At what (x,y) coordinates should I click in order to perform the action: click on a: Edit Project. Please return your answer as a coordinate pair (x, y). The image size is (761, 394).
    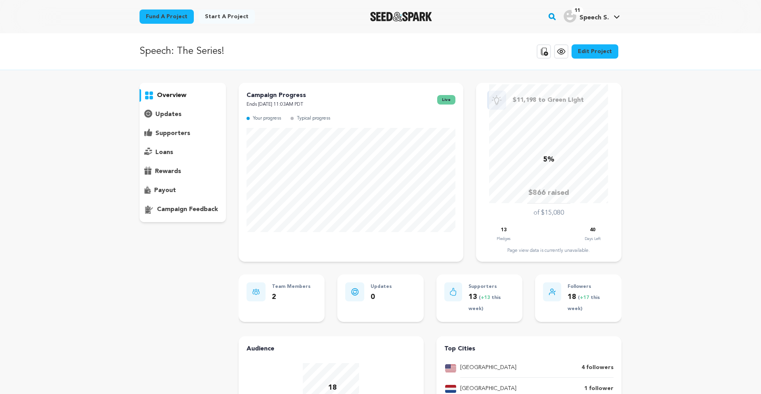
    Looking at the image, I should click on (595, 52).